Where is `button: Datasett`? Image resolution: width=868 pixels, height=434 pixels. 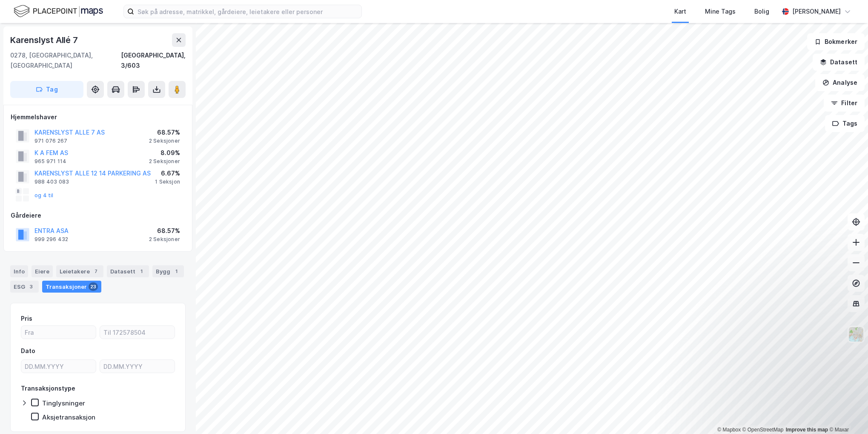
button: Datasett is located at coordinates (838, 62).